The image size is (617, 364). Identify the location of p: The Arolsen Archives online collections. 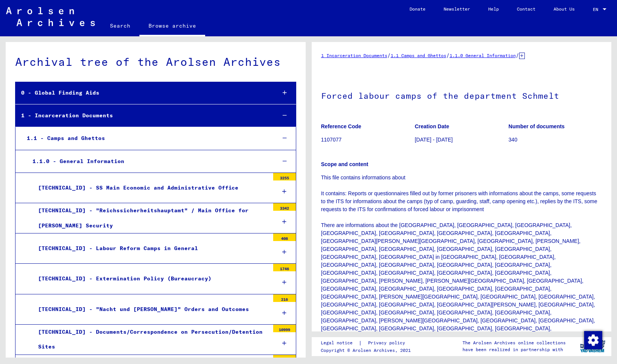
(514, 343).